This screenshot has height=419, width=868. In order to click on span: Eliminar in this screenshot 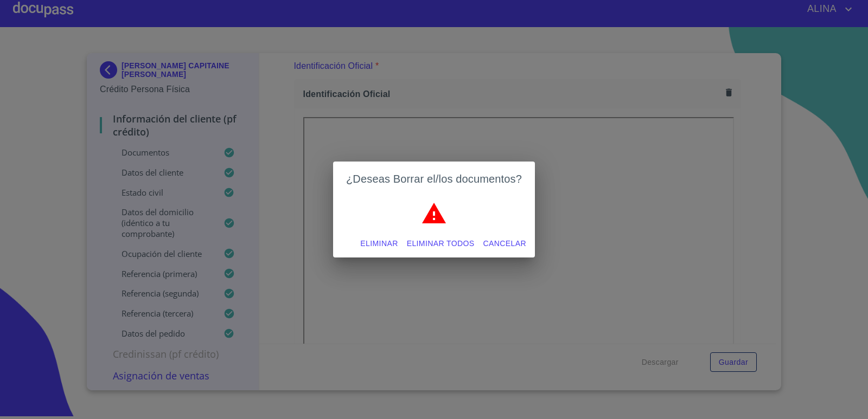, I will do `click(379, 243)`.